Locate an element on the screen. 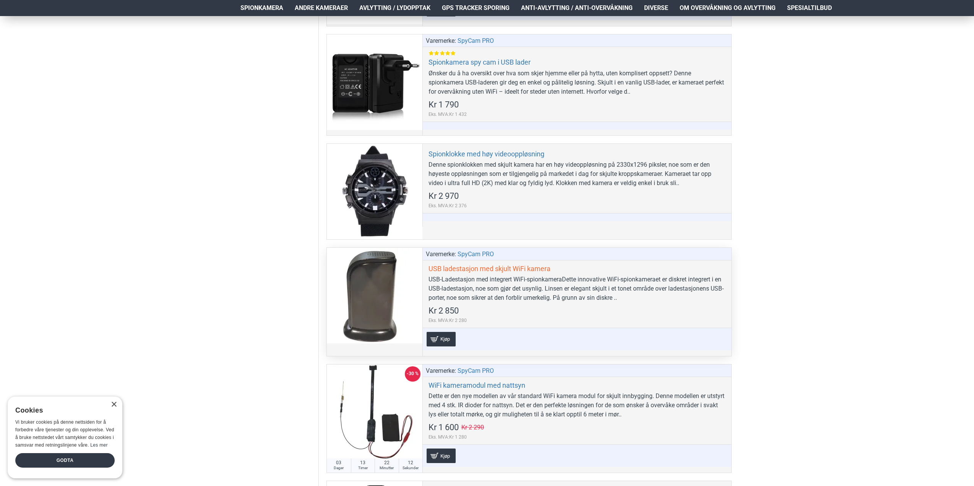  a: USB ladestasjon med skjult WiFi kamera is located at coordinates (489, 268).